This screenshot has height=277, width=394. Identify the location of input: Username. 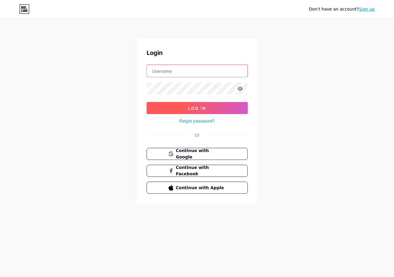
(197, 71).